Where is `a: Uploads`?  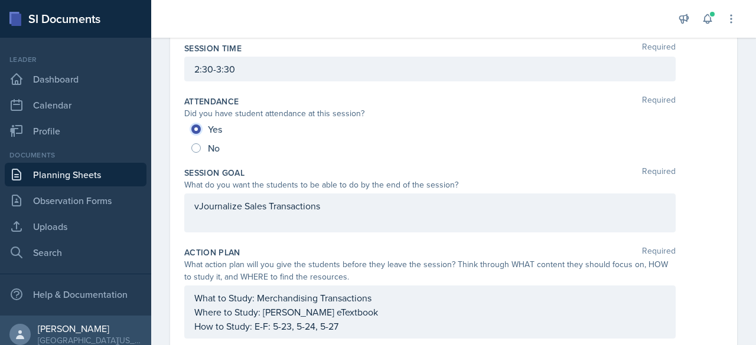 a: Uploads is located at coordinates (76, 227).